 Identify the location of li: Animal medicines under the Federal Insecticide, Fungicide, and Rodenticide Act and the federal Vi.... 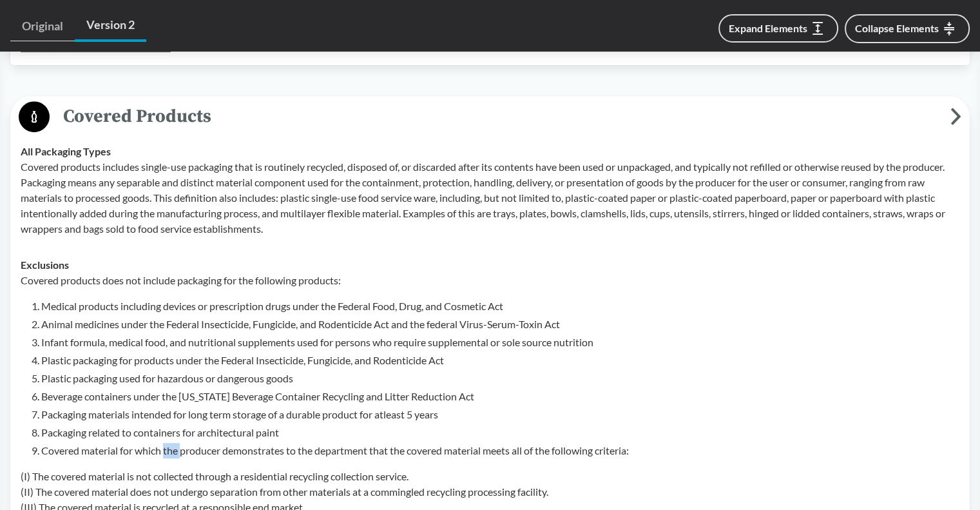
(500, 324).